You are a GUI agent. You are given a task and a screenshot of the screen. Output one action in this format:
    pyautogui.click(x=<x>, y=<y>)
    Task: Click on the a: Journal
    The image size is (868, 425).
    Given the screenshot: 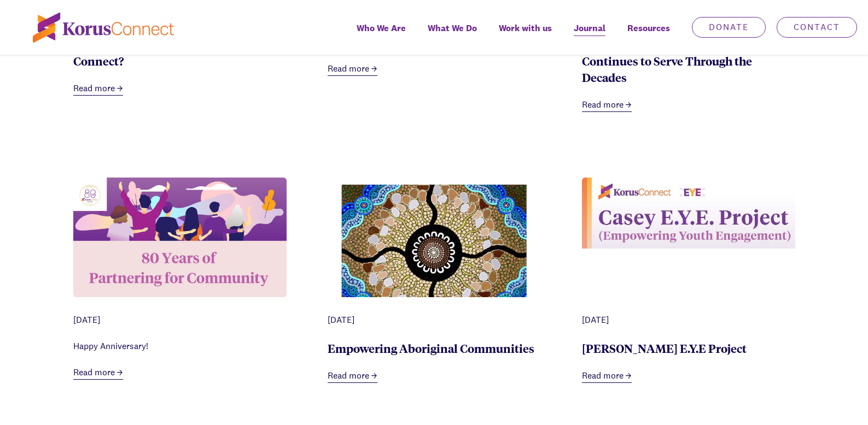 What is the action you would take?
    pyautogui.click(x=590, y=35)
    